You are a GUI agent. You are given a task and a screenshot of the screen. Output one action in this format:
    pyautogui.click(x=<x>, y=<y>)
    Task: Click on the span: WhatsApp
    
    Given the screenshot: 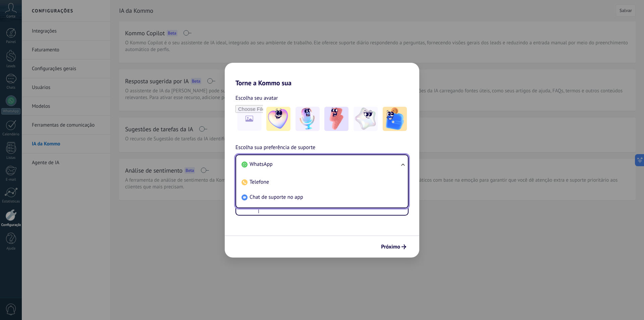 What is the action you would take?
    pyautogui.click(x=261, y=164)
    